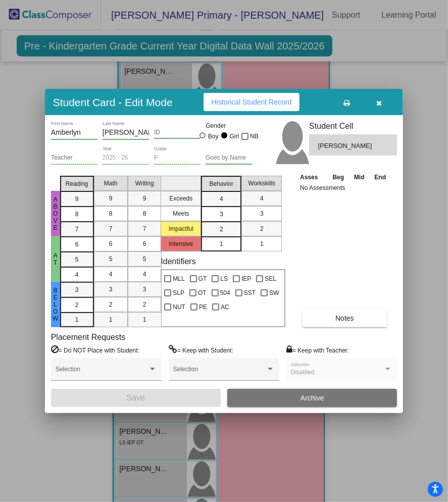 The image size is (448, 502). What do you see at coordinates (359, 178) in the screenshot?
I see `th: Mid` at bounding box center [359, 178].